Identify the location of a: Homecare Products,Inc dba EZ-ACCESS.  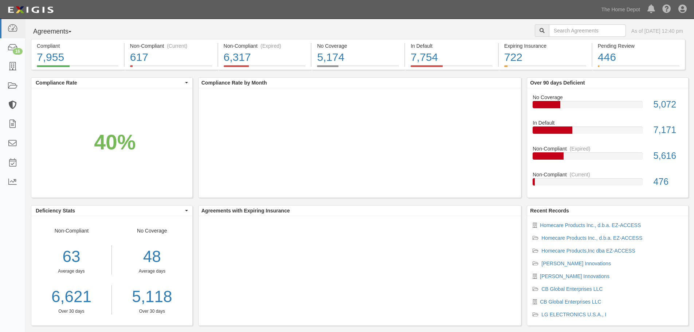
(588, 250).